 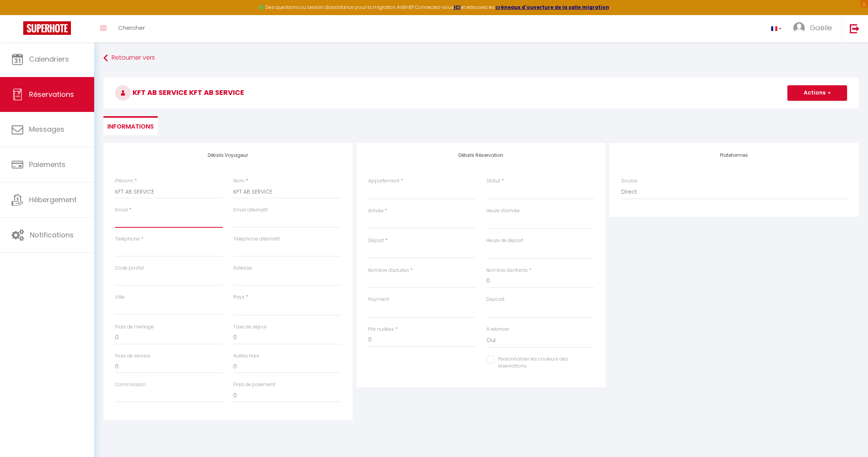 What do you see at coordinates (246, 356) in the screenshot?
I see `label: Autres frais` at bounding box center [246, 356].